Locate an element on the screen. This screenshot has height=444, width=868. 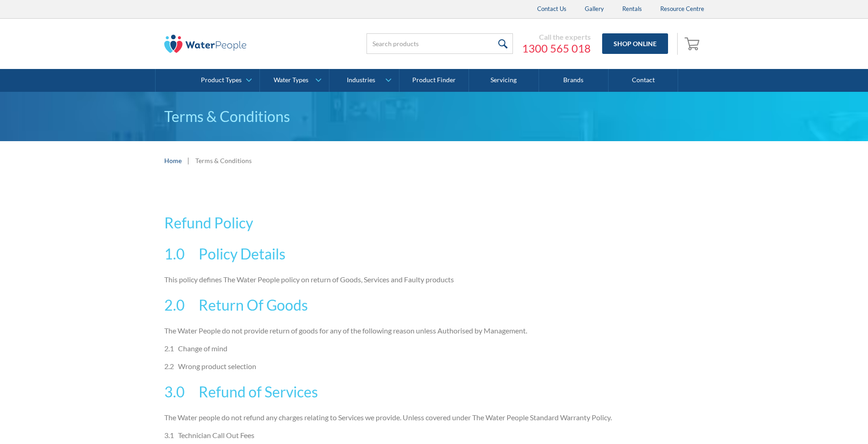
div: Terms & Conditions is located at coordinates (223, 161).